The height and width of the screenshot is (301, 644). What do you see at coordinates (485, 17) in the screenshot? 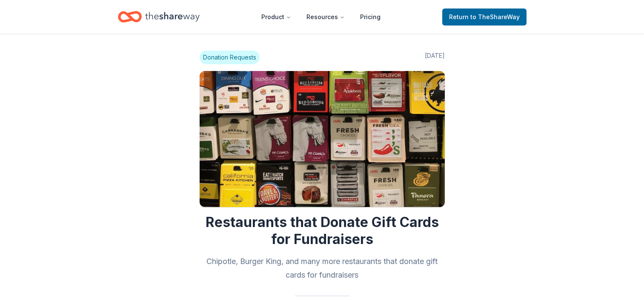
I see `a: Returnto TheShareWay` at bounding box center [485, 17].